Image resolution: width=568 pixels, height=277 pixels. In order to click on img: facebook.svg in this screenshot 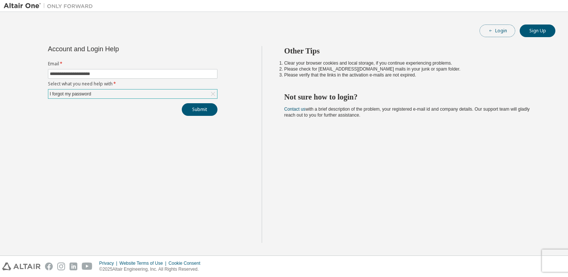, I will do `click(49, 267)`.